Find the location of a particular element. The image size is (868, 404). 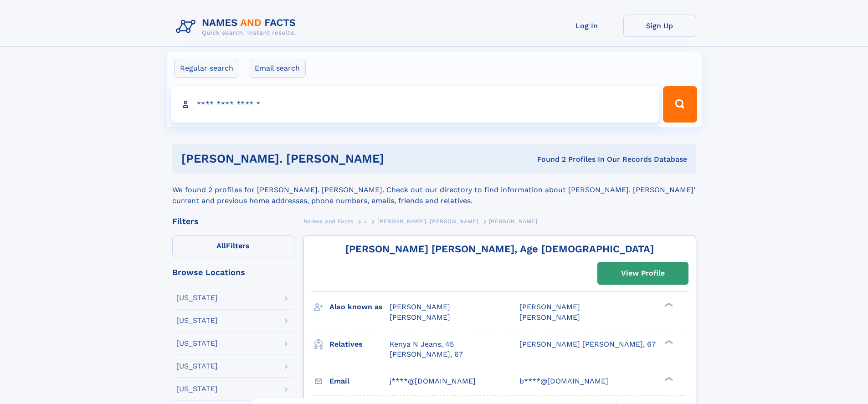

input: search input is located at coordinates (415, 104).